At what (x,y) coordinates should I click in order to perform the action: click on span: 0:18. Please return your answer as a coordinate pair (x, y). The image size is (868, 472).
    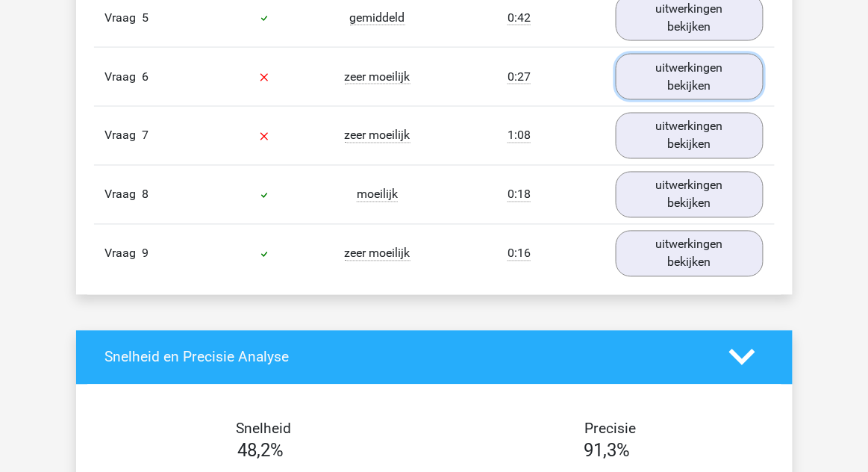
    Looking at the image, I should click on (519, 195).